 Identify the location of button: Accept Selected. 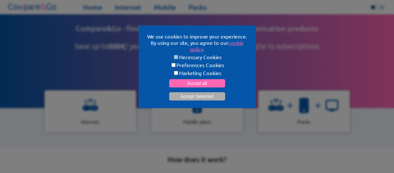
(197, 96).